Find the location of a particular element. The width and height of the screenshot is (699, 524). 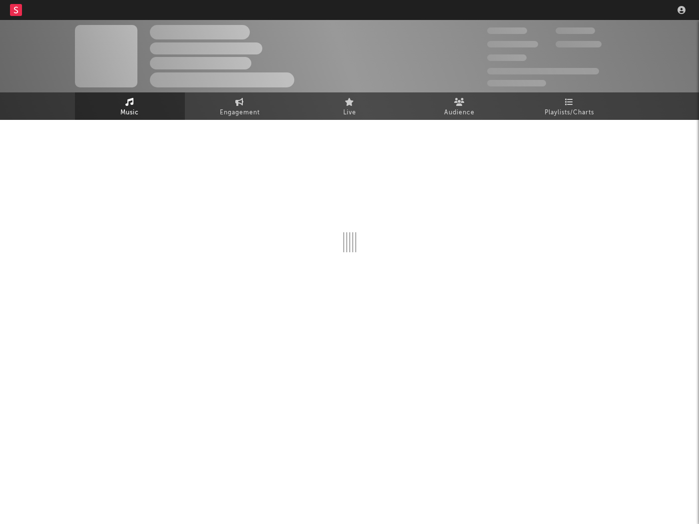

a: Playlists/Charts is located at coordinates (569, 106).